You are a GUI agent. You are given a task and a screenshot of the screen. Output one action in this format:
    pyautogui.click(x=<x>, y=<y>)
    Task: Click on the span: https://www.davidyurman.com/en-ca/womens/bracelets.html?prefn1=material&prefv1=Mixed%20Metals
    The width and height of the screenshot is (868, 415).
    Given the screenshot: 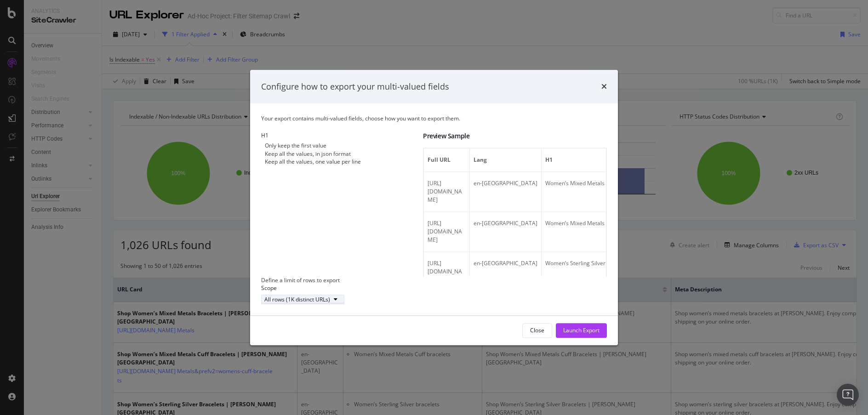 What is the action you would take?
    pyautogui.click(x=445, y=192)
    